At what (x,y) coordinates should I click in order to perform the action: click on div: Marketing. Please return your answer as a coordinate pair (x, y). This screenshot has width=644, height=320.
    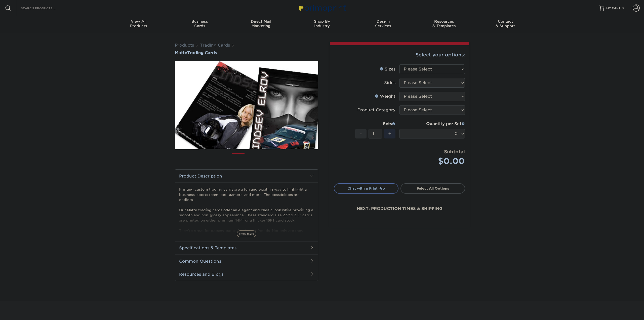
    Looking at the image, I should click on (260, 24).